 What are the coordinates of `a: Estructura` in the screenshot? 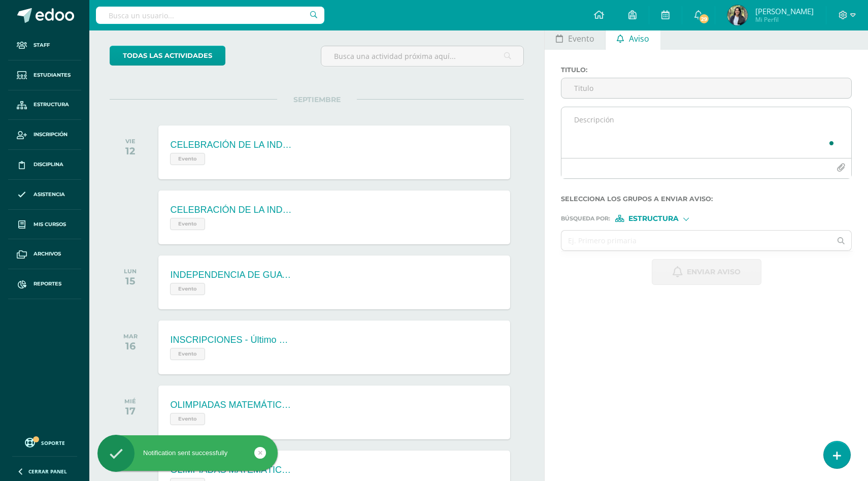 It's located at (45, 105).